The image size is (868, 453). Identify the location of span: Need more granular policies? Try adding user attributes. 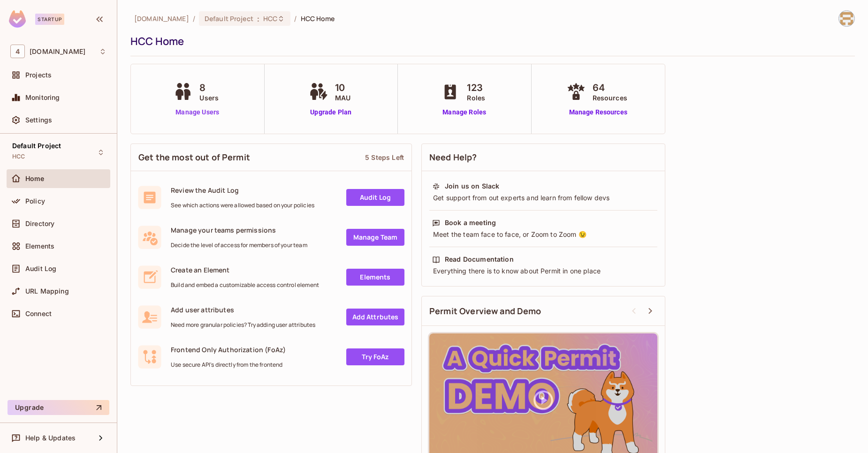
(243, 325).